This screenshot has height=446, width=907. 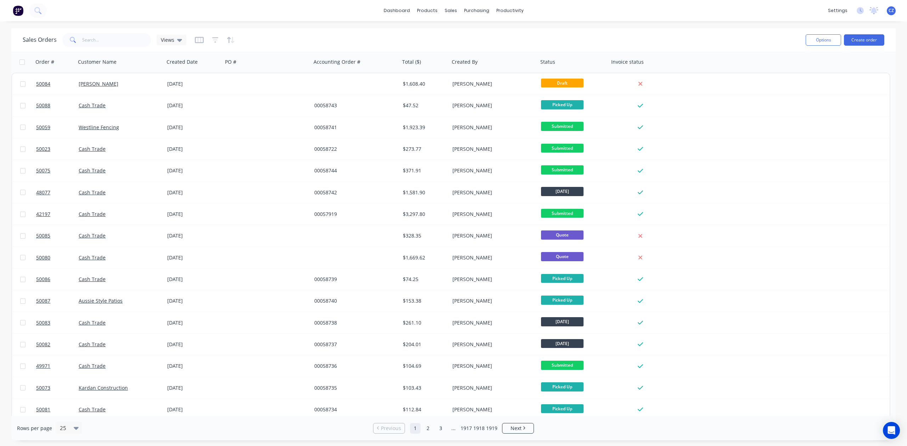 I want to click on div: purchasing, so click(x=476, y=11).